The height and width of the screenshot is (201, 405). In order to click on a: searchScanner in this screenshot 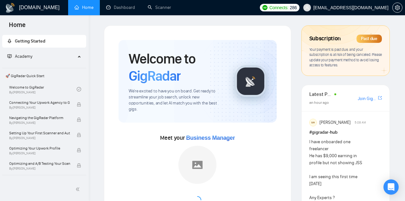, I will do `click(160, 7)`.